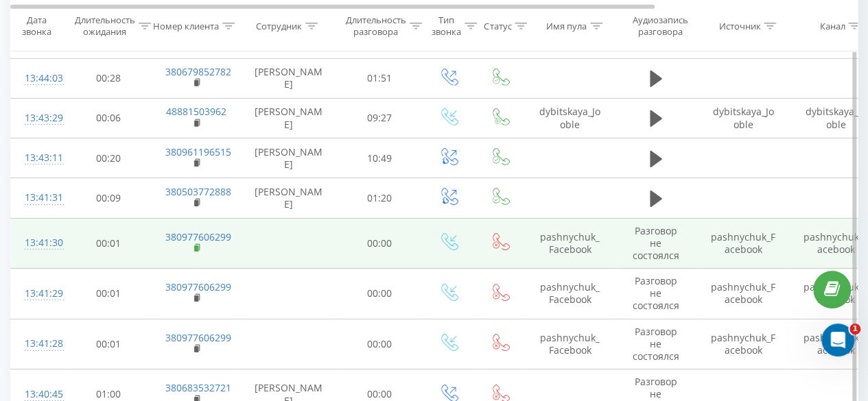 Image resolution: width=868 pixels, height=401 pixels. Describe the element at coordinates (37, 26) in the screenshot. I see `div: Дата звонка` at that location.